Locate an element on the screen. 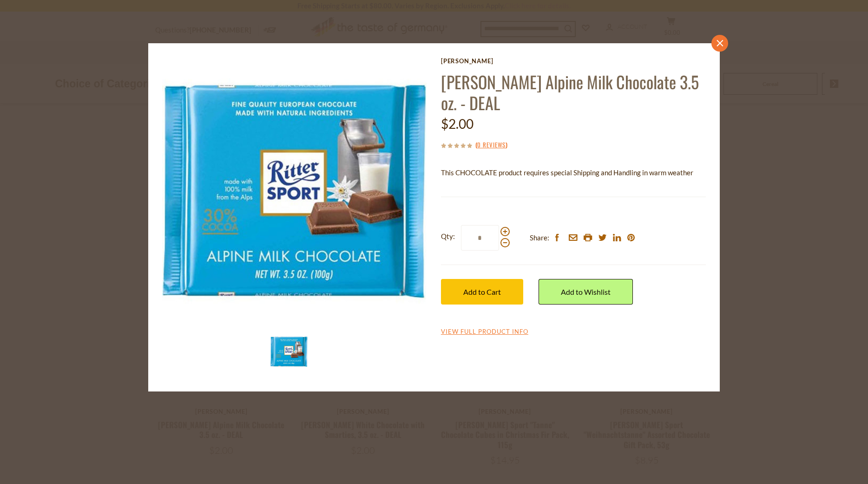 Image resolution: width=868 pixels, height=484 pixels. li: We will ship this product in heat-protective packaging and ice during warm weather months or to w... is located at coordinates (578, 191).